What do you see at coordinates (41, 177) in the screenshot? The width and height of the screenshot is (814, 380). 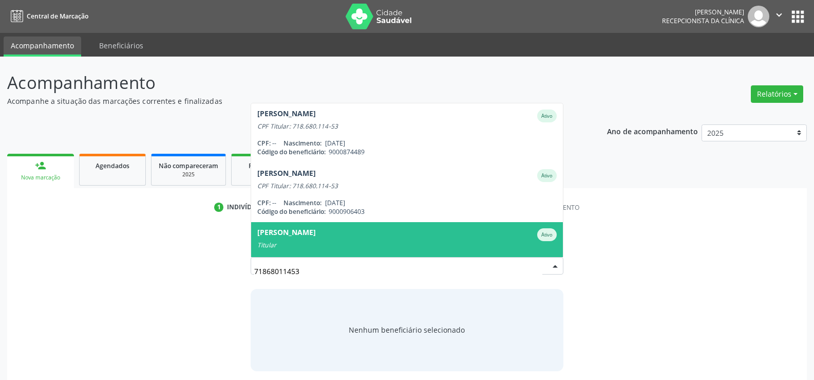 I see `div: Nova marcação` at bounding box center [41, 177].